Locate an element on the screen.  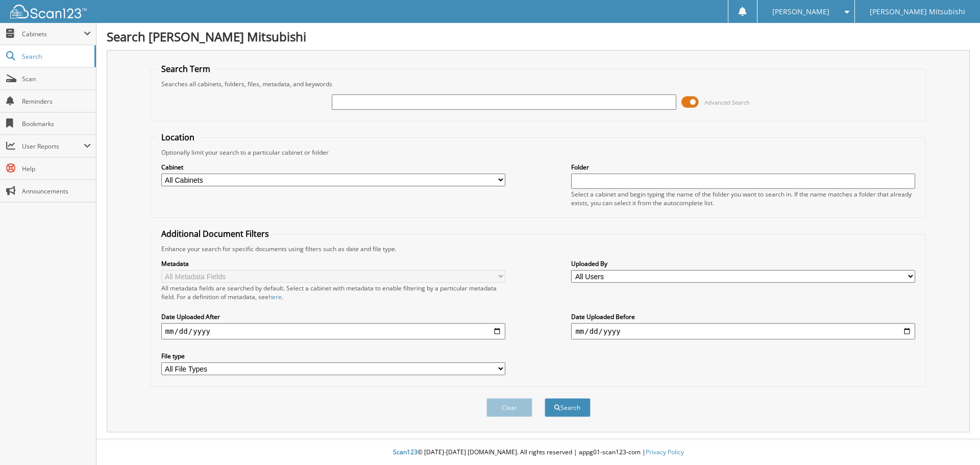
span: Scan123 is located at coordinates (405, 452).